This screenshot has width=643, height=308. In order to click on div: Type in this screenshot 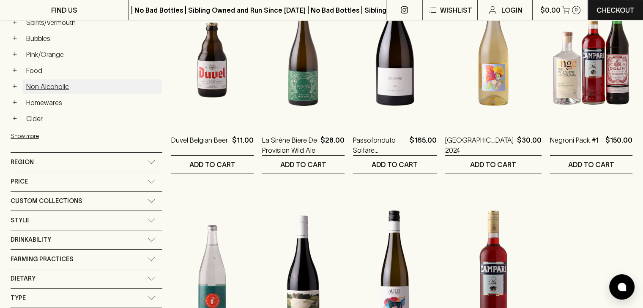, I will do `click(86, 298)`.